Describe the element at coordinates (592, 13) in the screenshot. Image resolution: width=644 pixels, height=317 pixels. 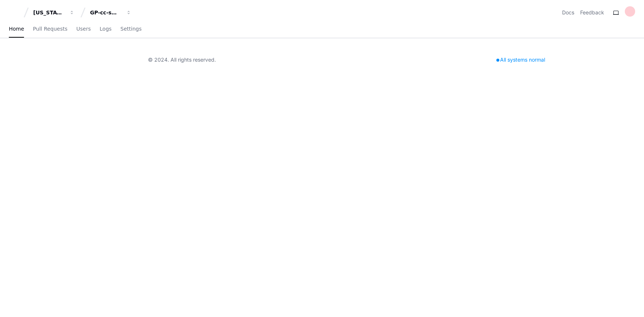
I see `button: Feedback` at that location.